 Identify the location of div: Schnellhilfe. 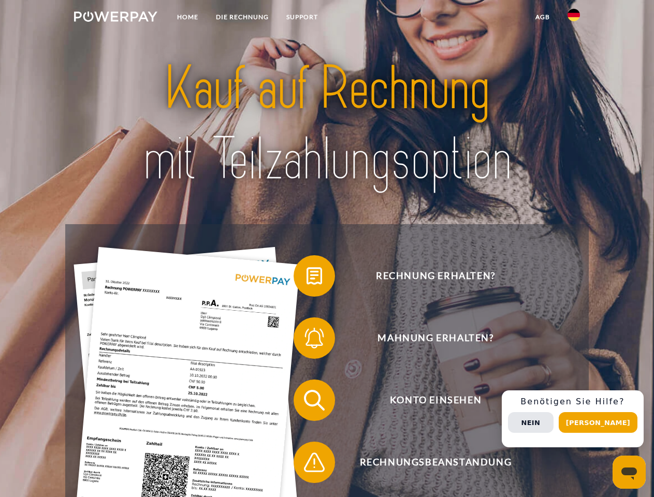
(573, 419).